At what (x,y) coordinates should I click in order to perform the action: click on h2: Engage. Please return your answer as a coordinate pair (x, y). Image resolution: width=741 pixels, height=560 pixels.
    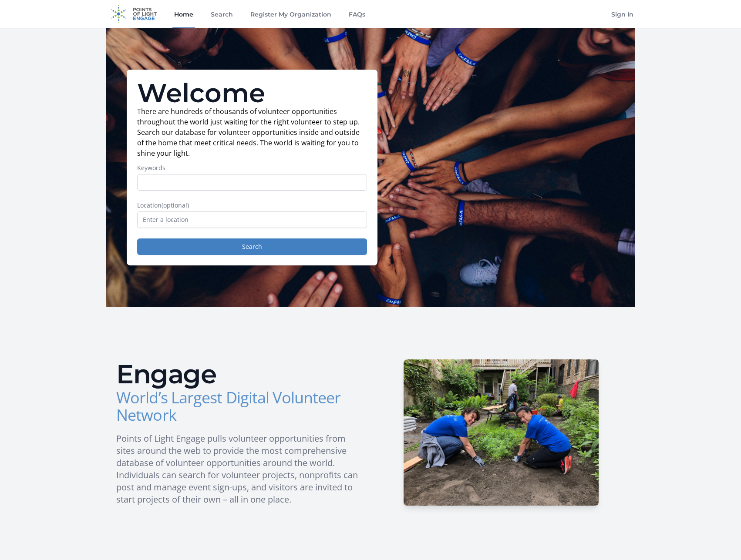
    Looking at the image, I should click on (240, 374).